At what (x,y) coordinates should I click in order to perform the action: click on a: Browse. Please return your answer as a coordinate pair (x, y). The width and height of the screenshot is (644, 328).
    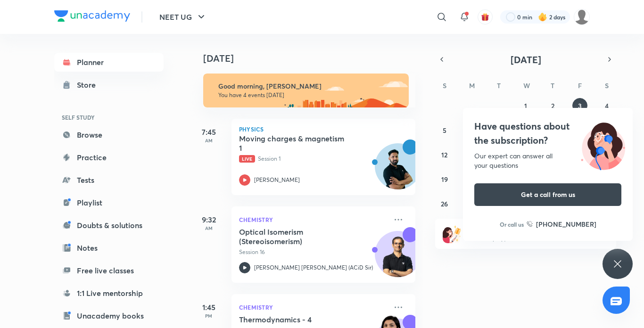
    Looking at the image, I should click on (109, 135).